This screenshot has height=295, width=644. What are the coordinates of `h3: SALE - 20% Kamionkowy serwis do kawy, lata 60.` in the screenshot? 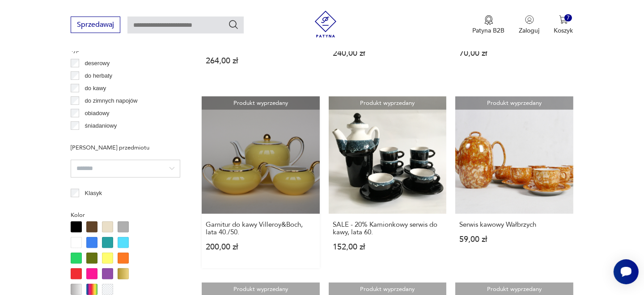 It's located at (387, 229).